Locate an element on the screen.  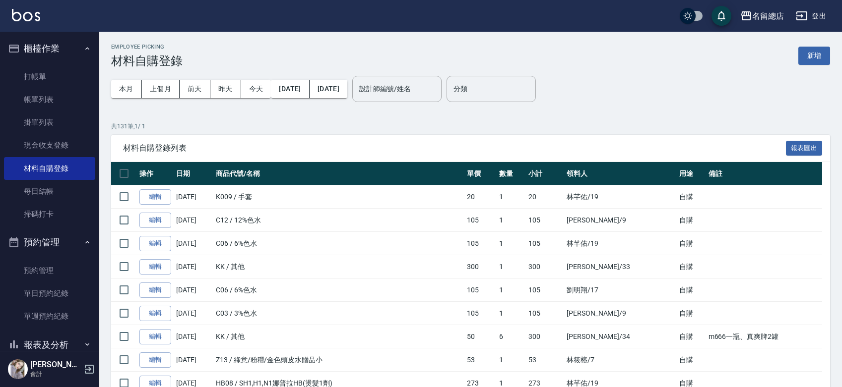
td: 林筱榕 /7 is located at coordinates (620, 360).